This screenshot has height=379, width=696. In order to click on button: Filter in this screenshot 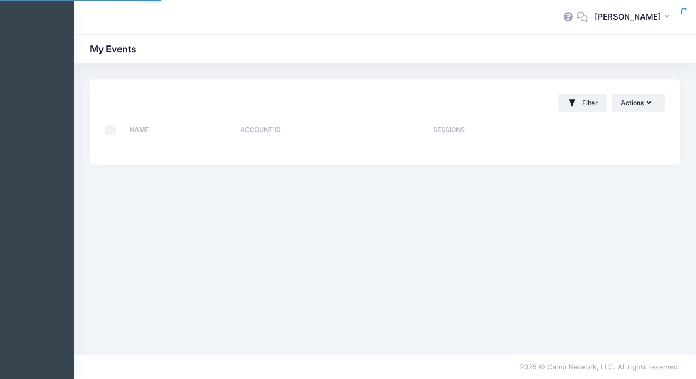, I will do `click(582, 103)`.